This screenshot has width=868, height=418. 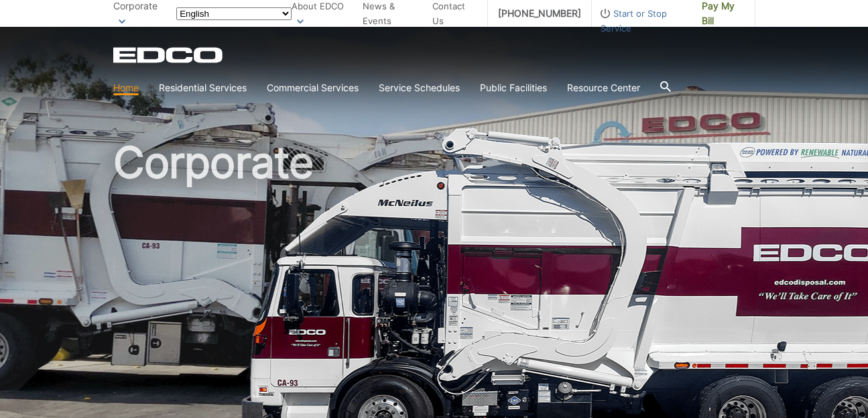 I want to click on a: Service Schedules, so click(x=419, y=88).